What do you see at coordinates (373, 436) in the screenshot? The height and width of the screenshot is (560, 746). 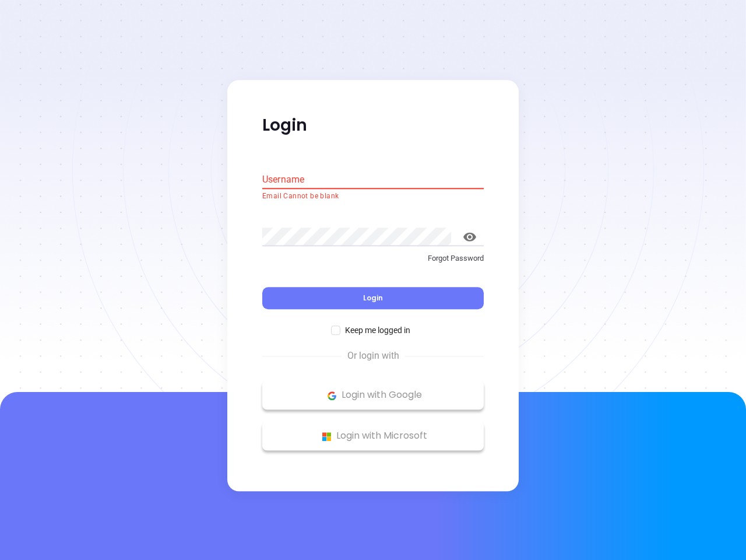 I see `button: Microsoft Logo Login with Microsoft` at bounding box center [373, 436].